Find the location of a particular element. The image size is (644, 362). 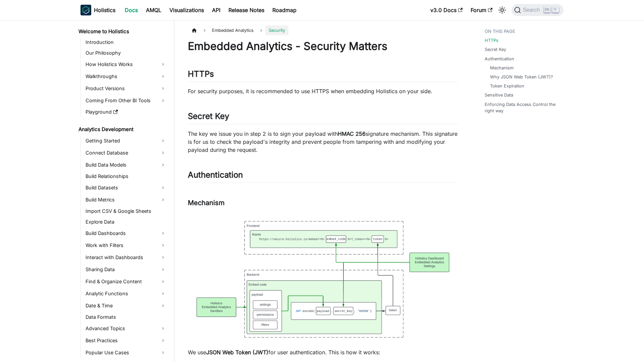

a: How Holistics Works is located at coordinates (126, 64).